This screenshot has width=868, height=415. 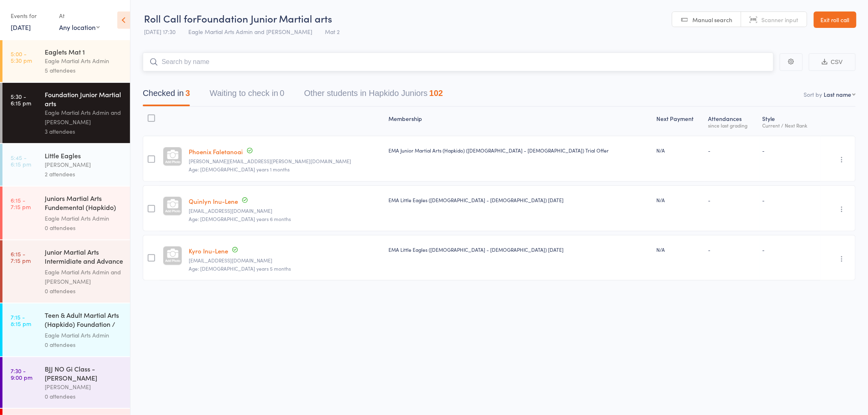 What do you see at coordinates (166, 95) in the screenshot?
I see `button: Checked in3` at bounding box center [166, 95].